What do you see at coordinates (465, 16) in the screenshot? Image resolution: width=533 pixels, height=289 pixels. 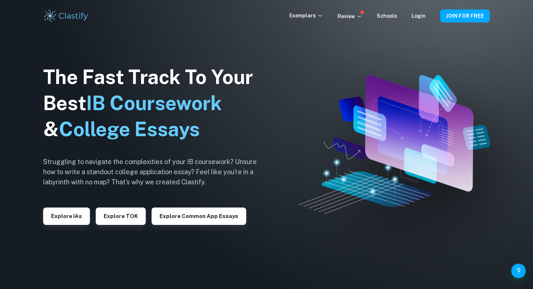 I see `a: JOIN FOR FREE` at bounding box center [465, 16].